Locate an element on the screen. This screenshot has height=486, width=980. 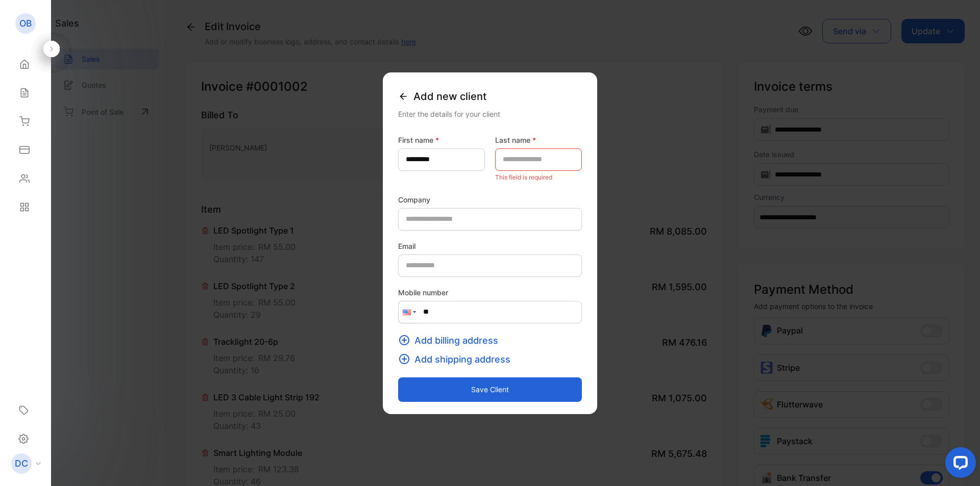
label: Mobile number is located at coordinates (490, 292).